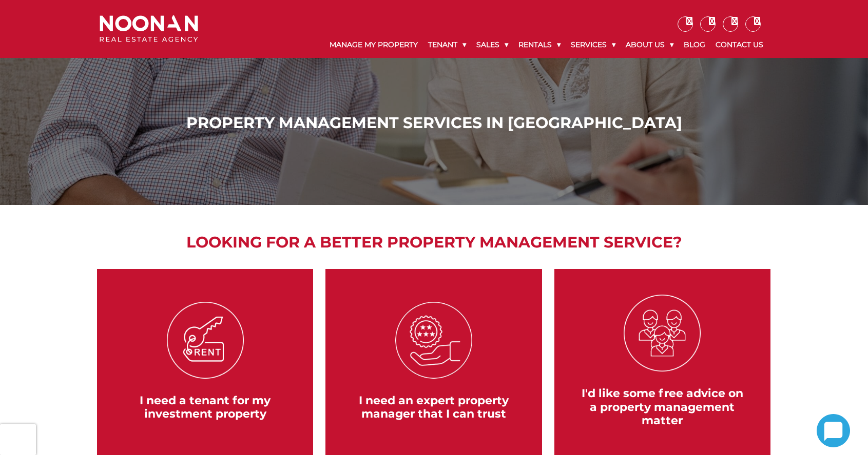 The image size is (868, 455). What do you see at coordinates (694, 44) in the screenshot?
I see `a: Blog` at bounding box center [694, 44].